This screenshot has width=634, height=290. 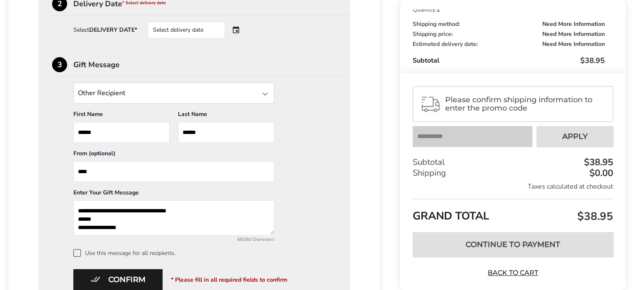 What do you see at coordinates (509, 24) in the screenshot?
I see `div: Shipping method:` at bounding box center [509, 24].